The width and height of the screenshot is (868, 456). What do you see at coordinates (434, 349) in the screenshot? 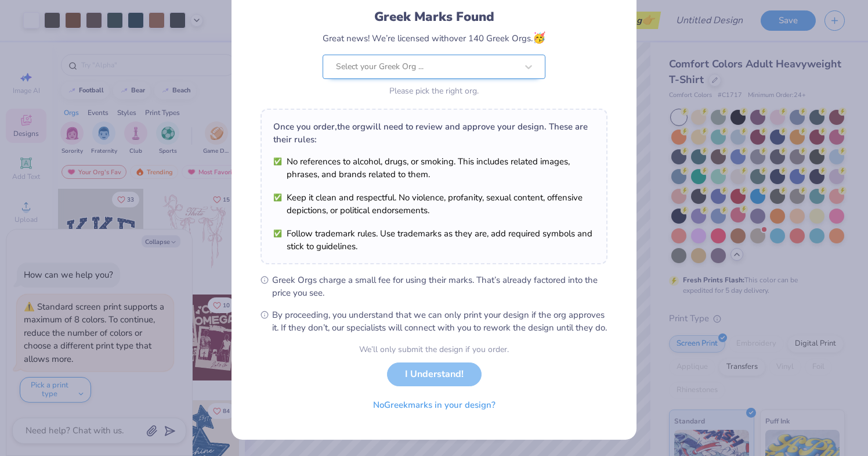
I see `div: We’ll only submit the design if you order.` at bounding box center [434, 349].